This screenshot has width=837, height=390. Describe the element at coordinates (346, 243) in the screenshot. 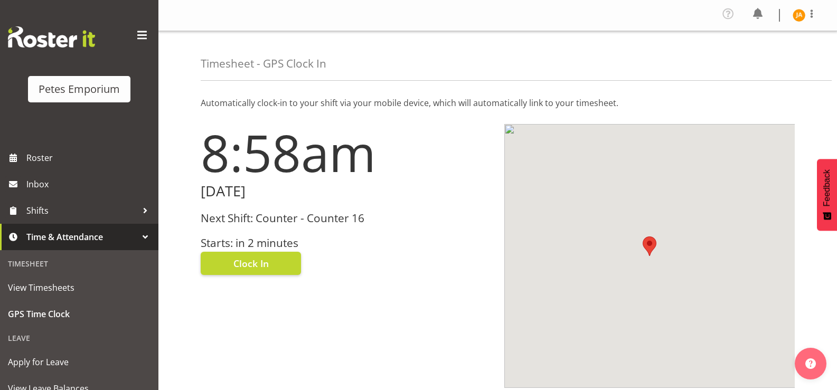

I see `h3: Starts: in 2 minutes` at that location.